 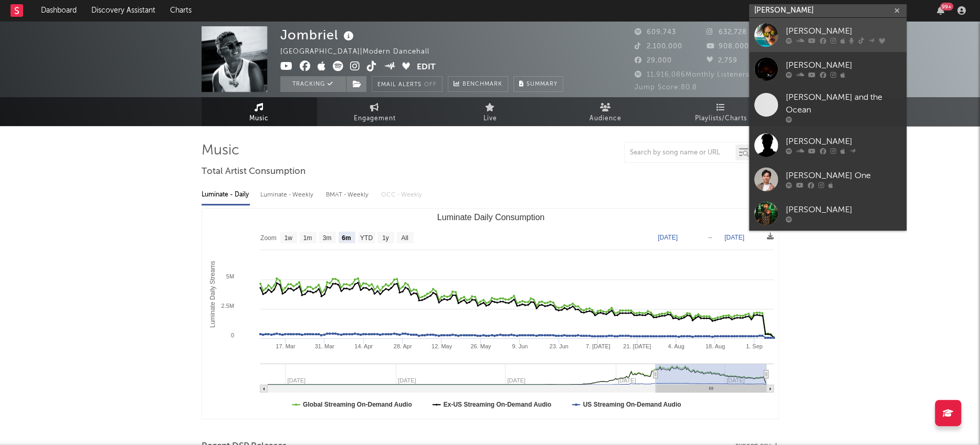 What do you see at coordinates (721, 118) in the screenshot?
I see `span: Playlists/Charts` at bounding box center [721, 118].